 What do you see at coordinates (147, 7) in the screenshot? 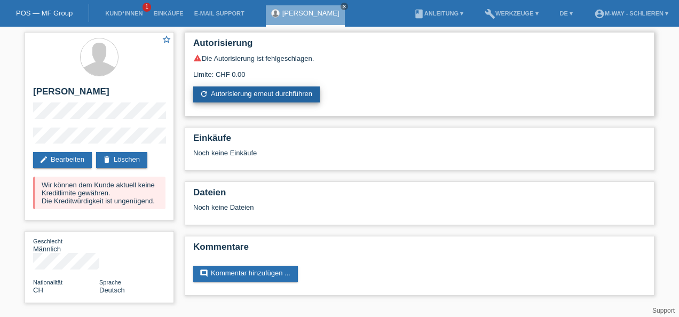
I see `span: 1` at bounding box center [147, 7].